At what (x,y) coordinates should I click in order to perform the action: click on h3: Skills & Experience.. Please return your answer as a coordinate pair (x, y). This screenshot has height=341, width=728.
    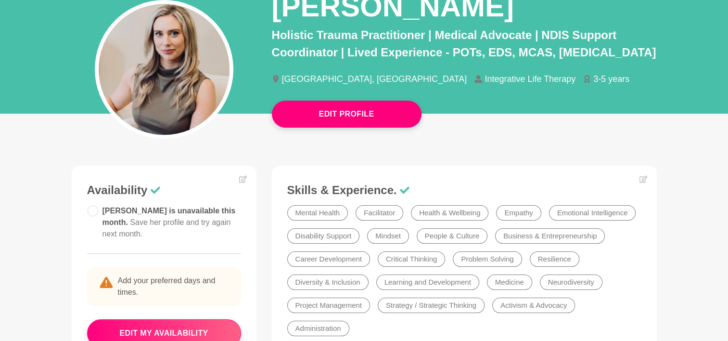
    Looking at the image, I should click on (464, 190).